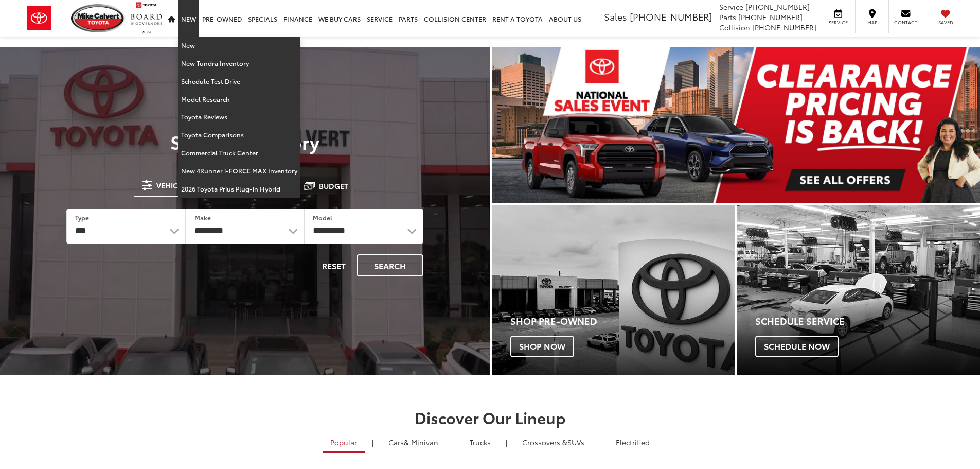 This screenshot has height=469, width=980. What do you see at coordinates (171, 185) in the screenshot?
I see `span: Vehicle` at bounding box center [171, 185].